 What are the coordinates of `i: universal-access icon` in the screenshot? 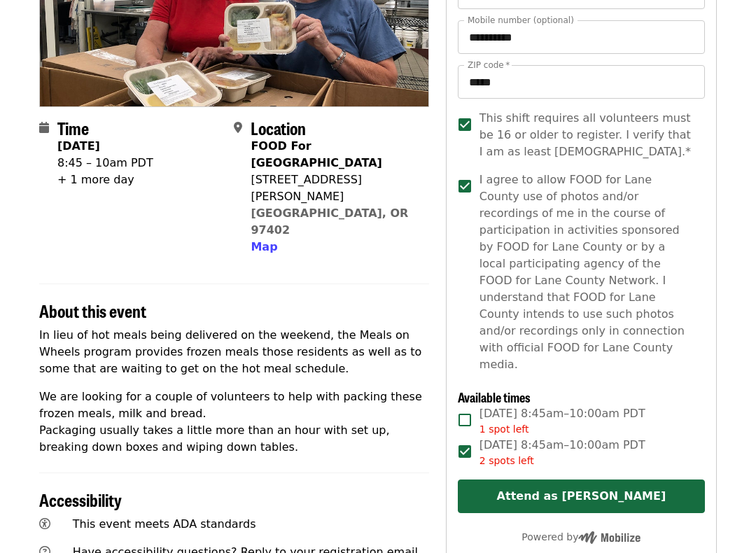 It's located at (45, 523).